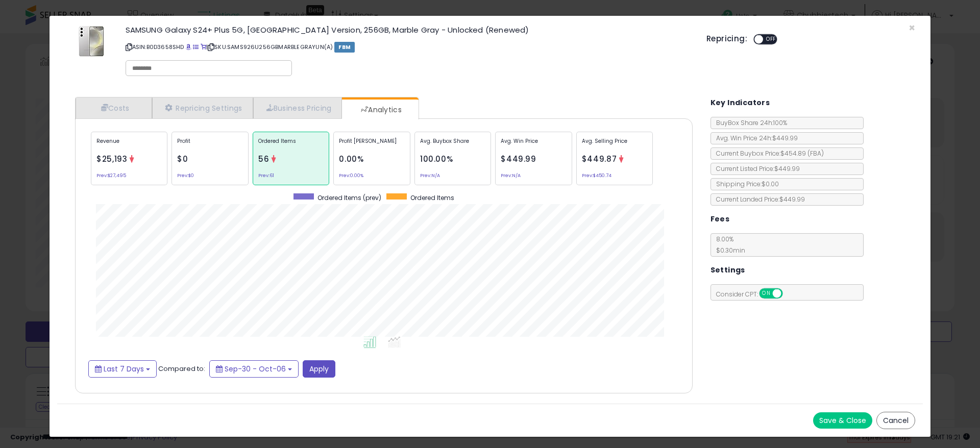 This screenshot has width=980, height=448. Describe the element at coordinates (263, 158) in the screenshot. I see `span: 56` at that location.